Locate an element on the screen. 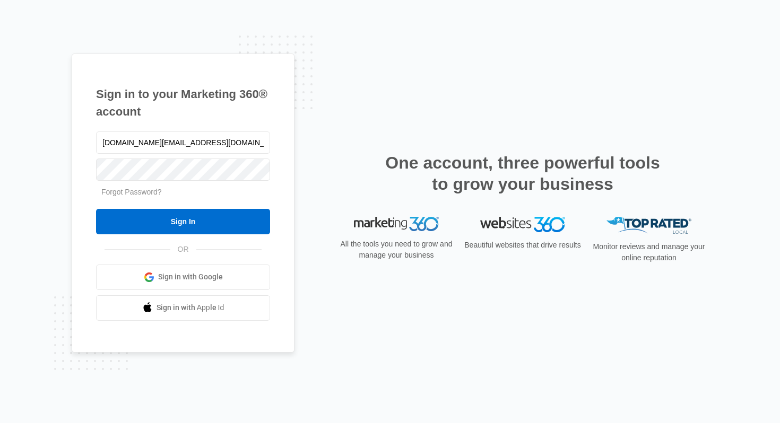  img: Websites 360 is located at coordinates (522, 224).